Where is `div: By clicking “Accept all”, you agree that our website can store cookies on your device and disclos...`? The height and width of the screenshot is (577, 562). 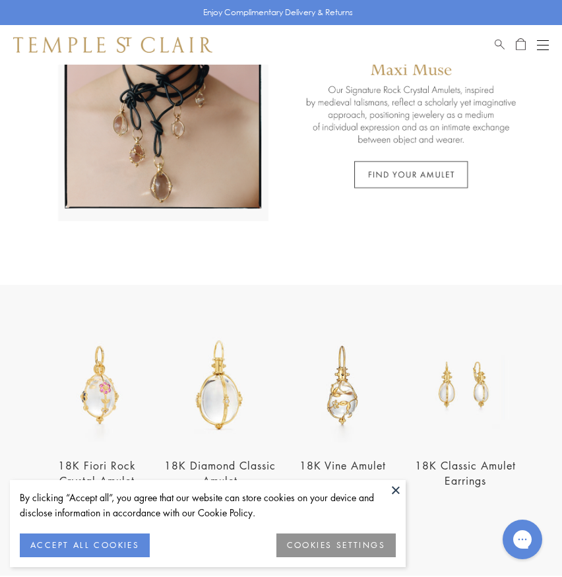 div: By clicking “Accept all”, you agree that our website can store cookies on your device and disclos... is located at coordinates (208, 505).